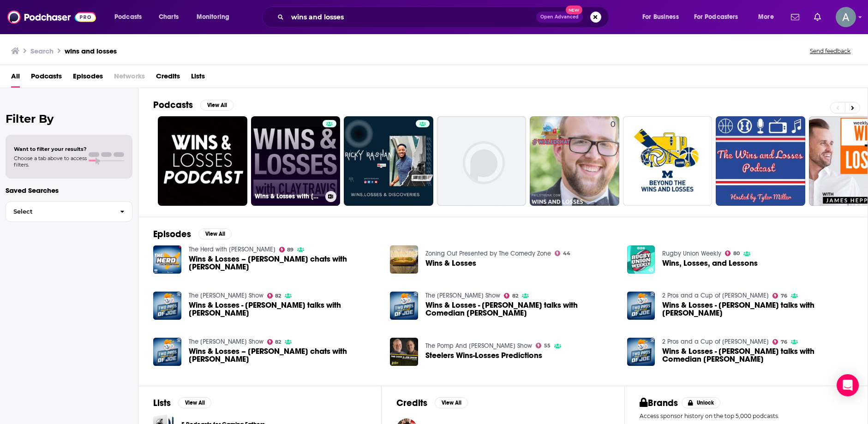 The image size is (868, 424). I want to click on span: For Business, so click(660, 17).